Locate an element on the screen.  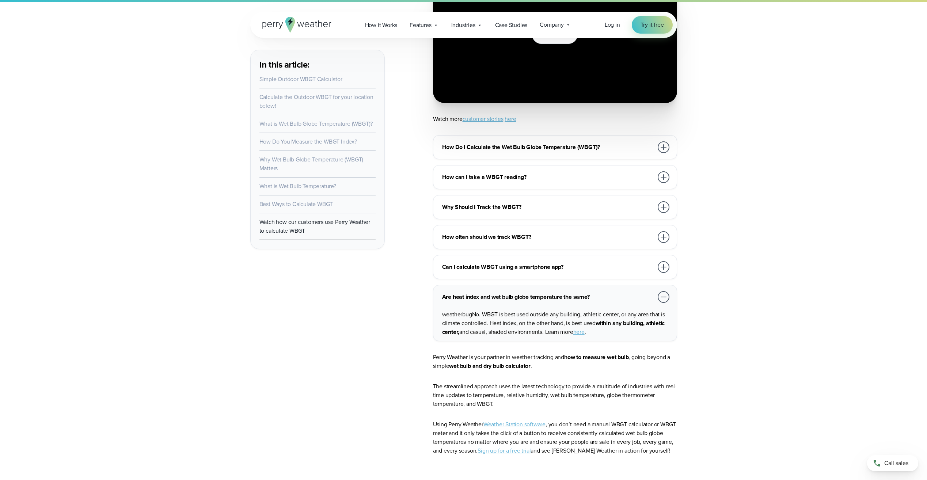
a: Simple Outdoor WBGT Calculator is located at coordinates (301, 79).